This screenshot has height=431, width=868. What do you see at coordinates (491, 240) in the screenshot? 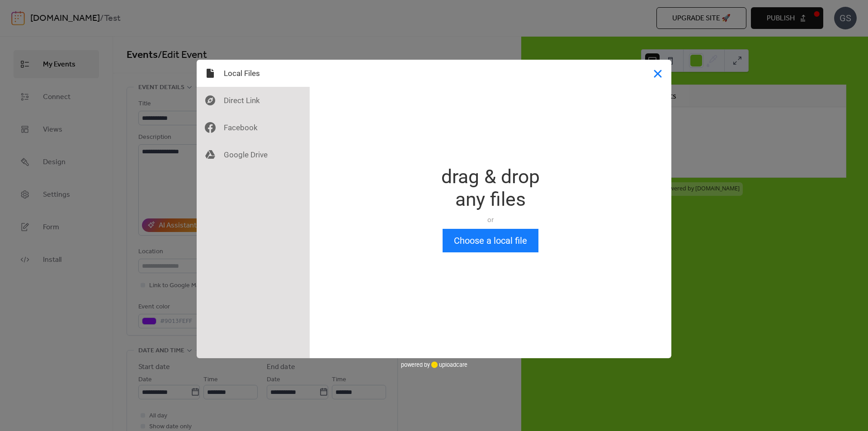
I see `button: Choose a local file` at bounding box center [491, 240].